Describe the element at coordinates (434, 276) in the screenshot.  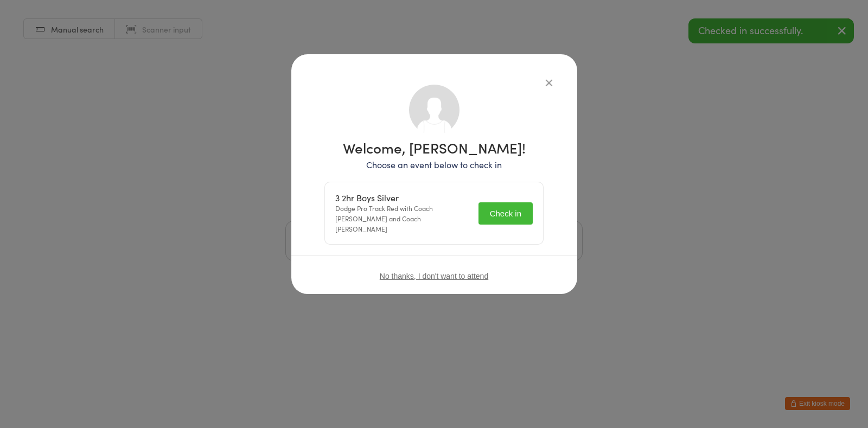
I see `button: No thanks, I don't want to attend` at that location.